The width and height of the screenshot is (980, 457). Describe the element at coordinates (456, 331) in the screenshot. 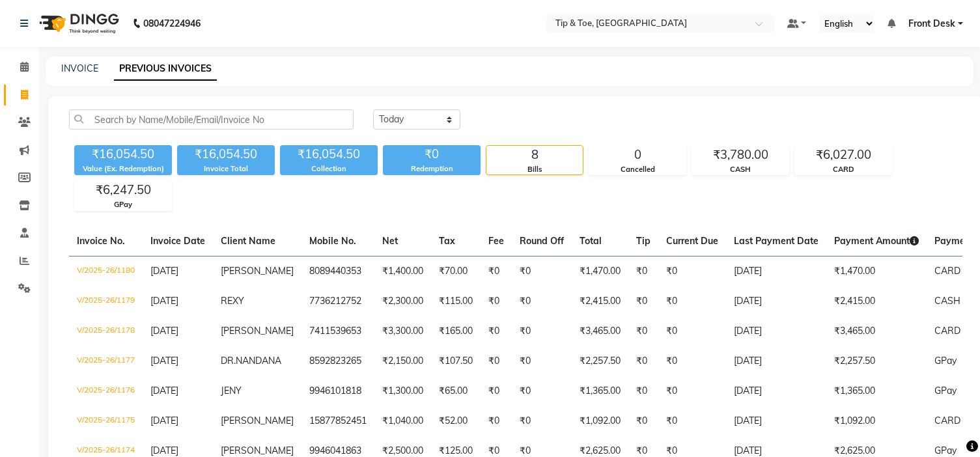

I see `td: ₹165.00` at that location.